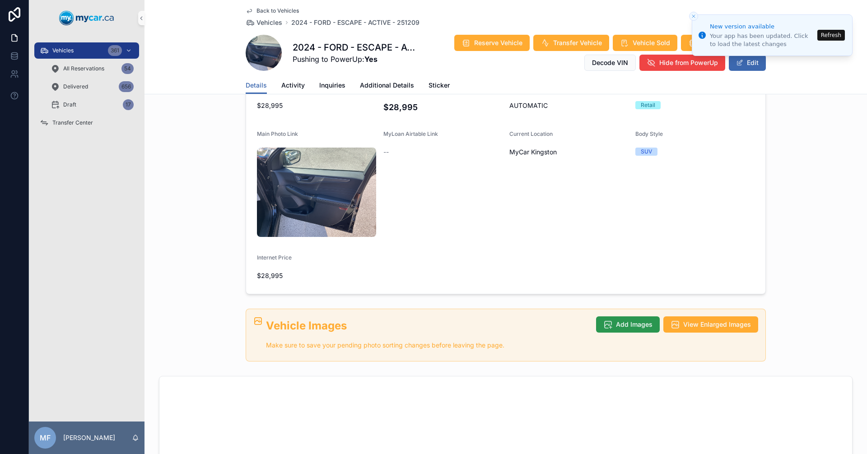 This screenshot has width=867, height=454. I want to click on span: MyLoan Airtable Link, so click(411, 134).